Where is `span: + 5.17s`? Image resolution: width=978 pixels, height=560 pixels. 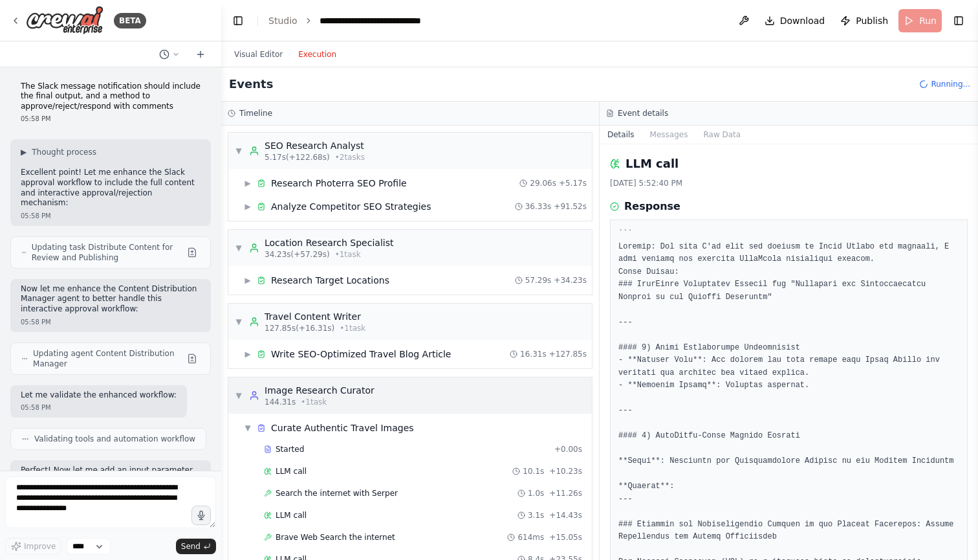
span: + 5.17s is located at coordinates (573, 183).